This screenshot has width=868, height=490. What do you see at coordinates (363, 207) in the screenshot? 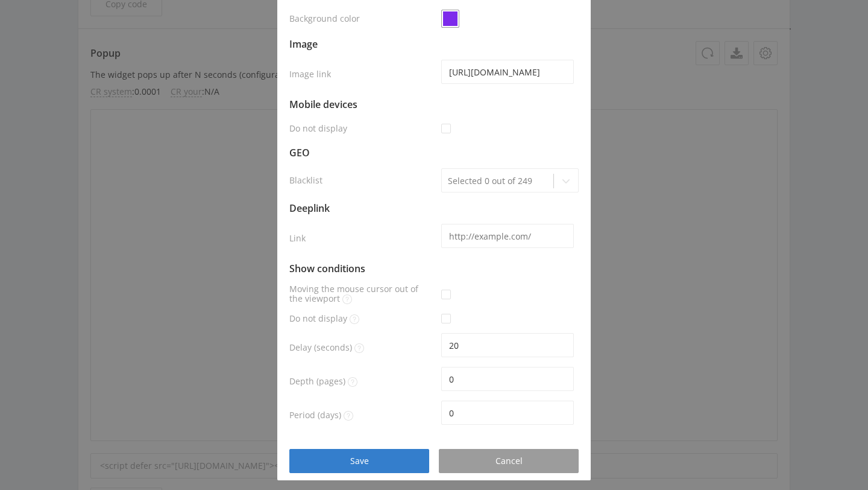
I see `div: Deeplink` at bounding box center [363, 207].